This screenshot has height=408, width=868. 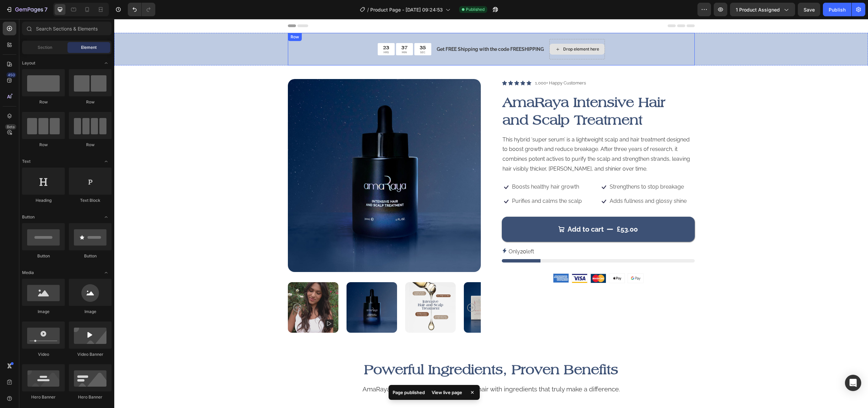 I want to click on span: Button, so click(x=28, y=217).